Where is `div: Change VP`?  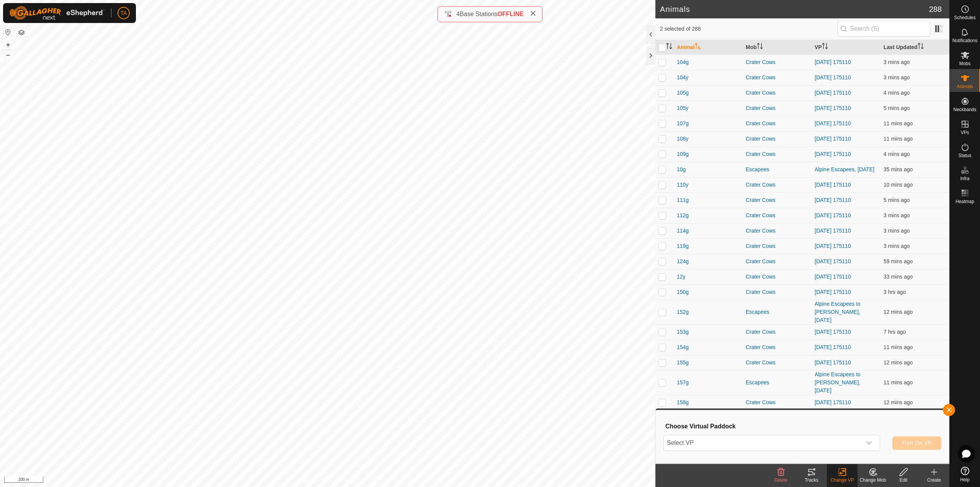
div: Change VP is located at coordinates (843, 479).